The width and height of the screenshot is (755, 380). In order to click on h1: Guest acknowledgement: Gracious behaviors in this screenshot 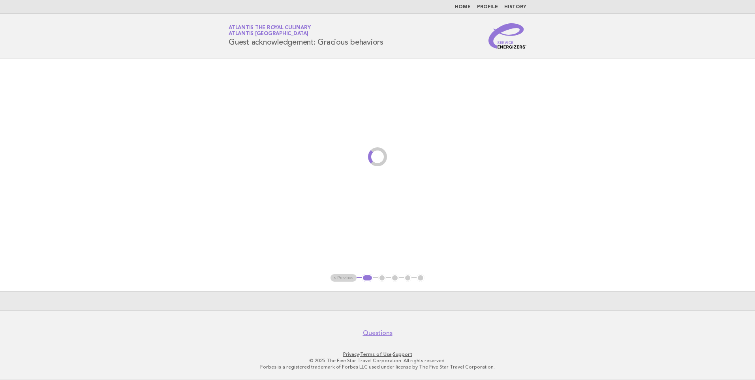, I will do `click(306, 36)`.